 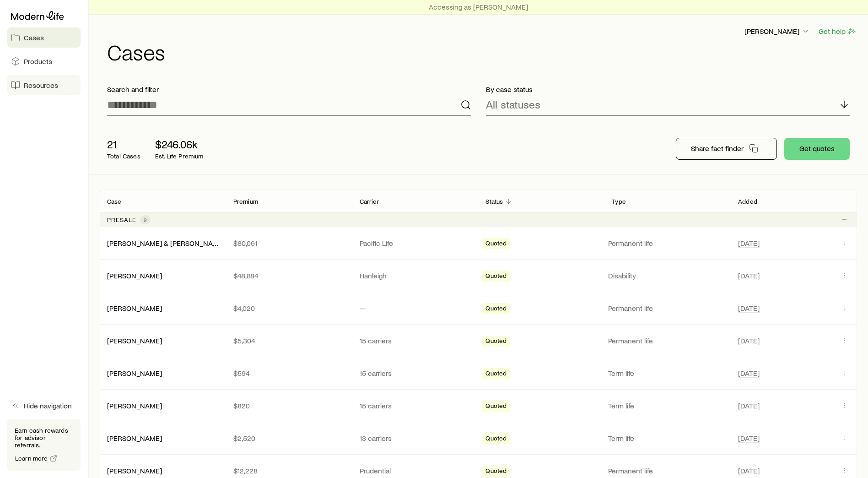 I want to click on button: Get help, so click(x=837, y=31).